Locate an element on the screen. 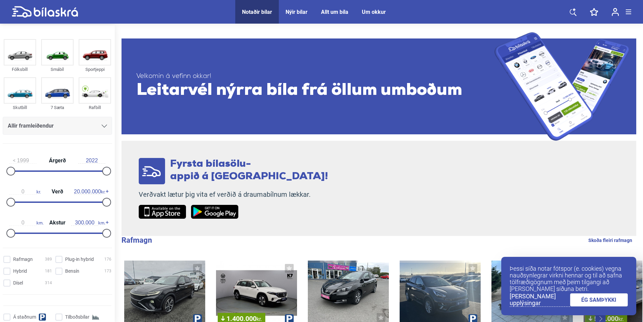  div: Nýir bílar is located at coordinates (296, 12).